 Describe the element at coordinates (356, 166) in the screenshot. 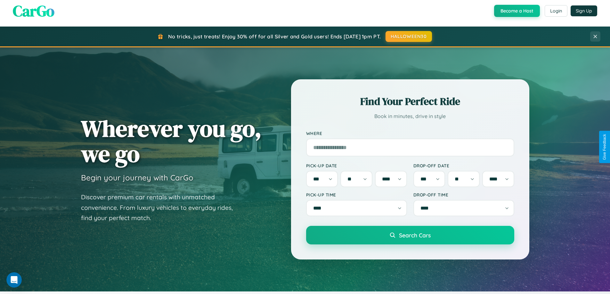

I see `label: Pick-up Date` at that location.